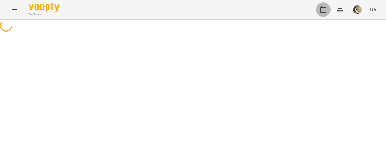  Describe the element at coordinates (373, 9) in the screenshot. I see `button: UA` at that location.